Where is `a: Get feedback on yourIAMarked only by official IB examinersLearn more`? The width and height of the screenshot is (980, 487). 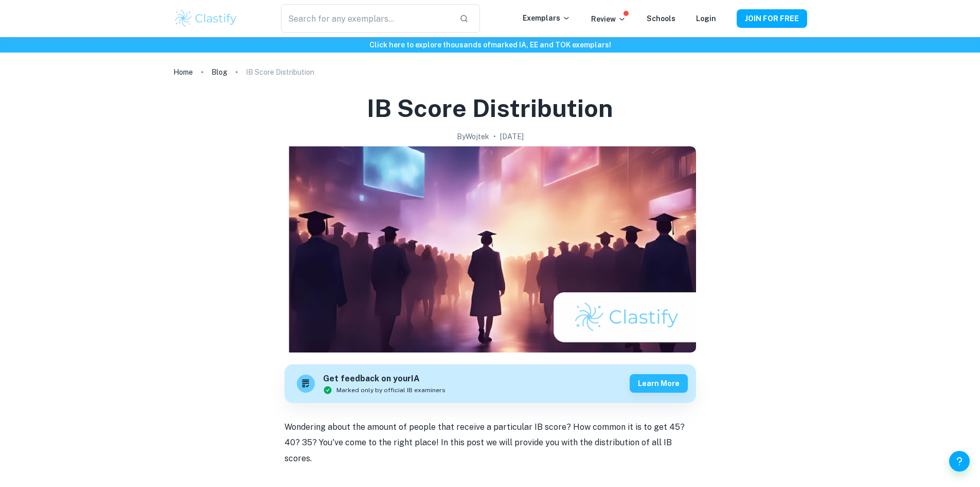
a: Get feedback on yourIAMarked only by official IB examinersLearn more is located at coordinates (490, 383).